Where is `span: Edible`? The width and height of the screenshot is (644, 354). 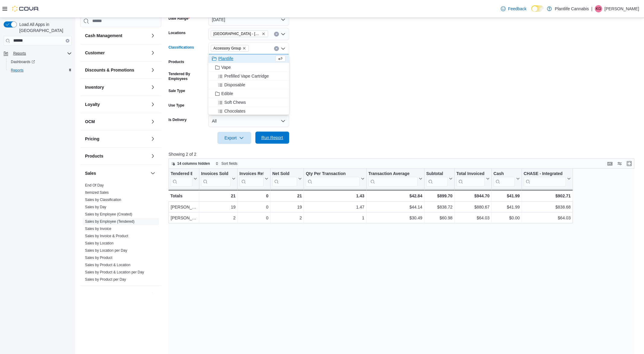
span: Edible is located at coordinates (227, 94).